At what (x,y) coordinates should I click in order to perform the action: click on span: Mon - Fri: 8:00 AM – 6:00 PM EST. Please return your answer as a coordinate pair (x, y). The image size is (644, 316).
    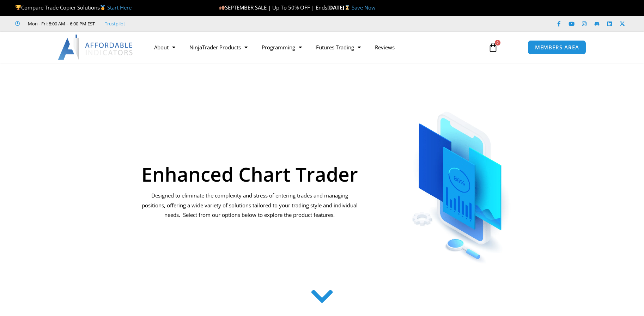
    Looking at the image, I should click on (61, 24).